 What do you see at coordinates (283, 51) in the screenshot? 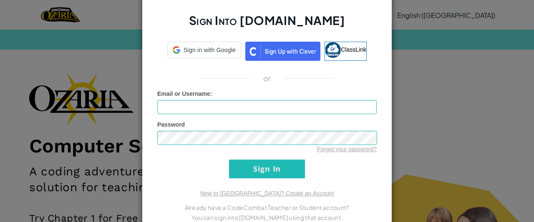
I see `img: clever_sso_button@2x.png` at bounding box center [283, 51].